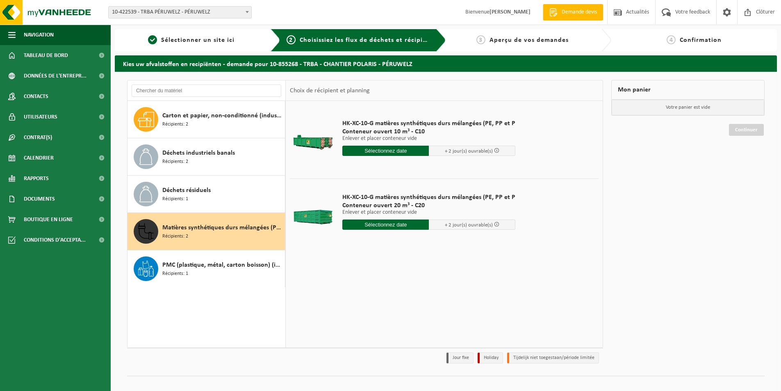 The image size is (781, 391). What do you see at coordinates (41, 117) in the screenshot?
I see `span: Utilisateurs` at bounding box center [41, 117].